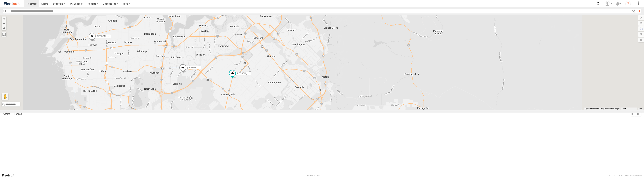 Image resolution: width=644 pixels, height=177 pixels. What do you see at coordinates (5, 97) in the screenshot?
I see `button: Drag Pegman onto the map to open Street View` at bounding box center [5, 97].